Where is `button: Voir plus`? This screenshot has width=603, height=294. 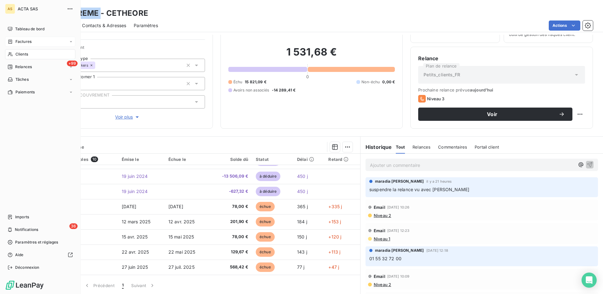 button: Voir plus is located at coordinates (128, 117).